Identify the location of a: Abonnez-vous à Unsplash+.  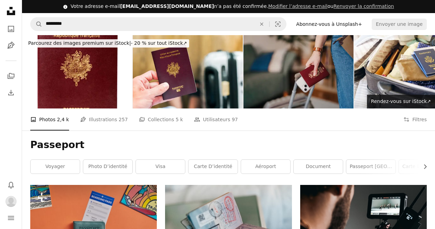
(329, 24).